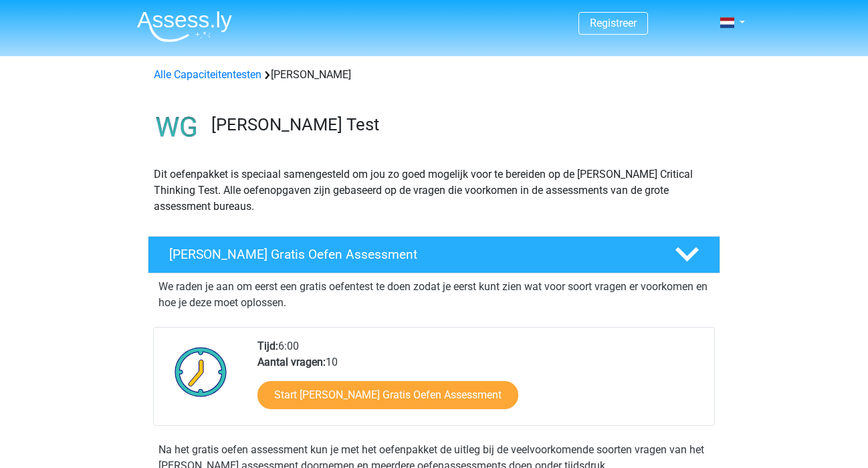  Describe the element at coordinates (434, 190) in the screenshot. I see `p: Dit oefenpakket is speciaal samengesteld om jou zo goed mogelijk voor te bereiden op de [PERSON_N...` at that location.